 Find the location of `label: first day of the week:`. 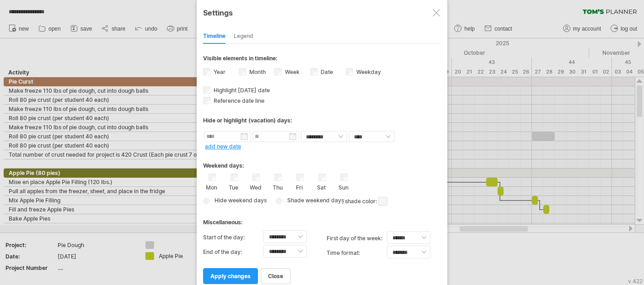

label: first day of the week: is located at coordinates (357, 238).